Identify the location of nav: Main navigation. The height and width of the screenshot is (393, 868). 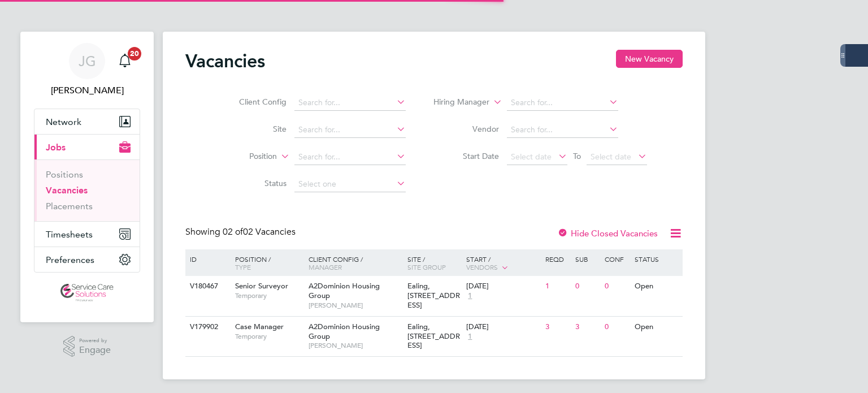
(87, 177).